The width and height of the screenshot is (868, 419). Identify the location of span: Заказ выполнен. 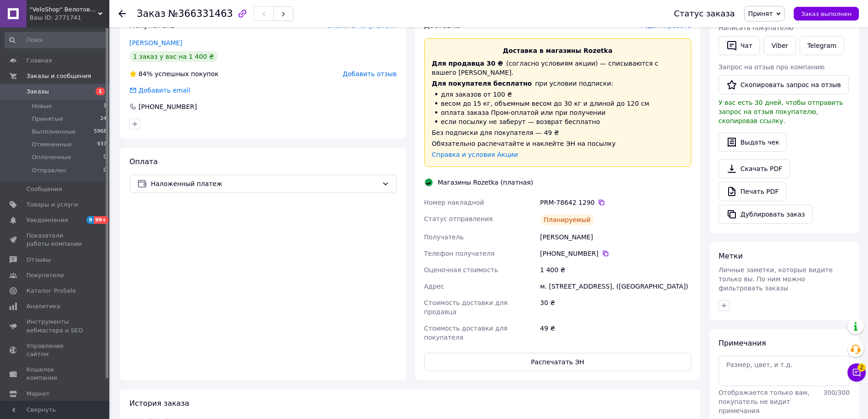
(827, 14).